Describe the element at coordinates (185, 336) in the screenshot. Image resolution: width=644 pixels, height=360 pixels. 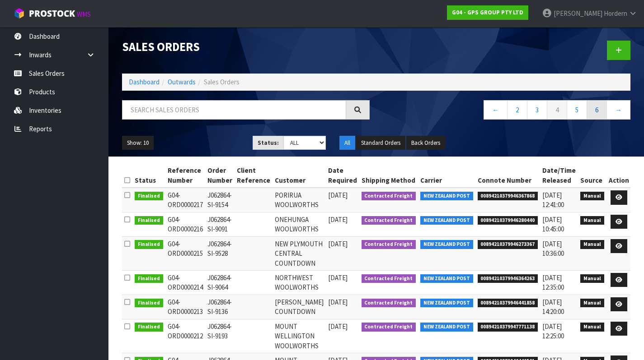
I see `td: G04-ORD0000212` at that location.